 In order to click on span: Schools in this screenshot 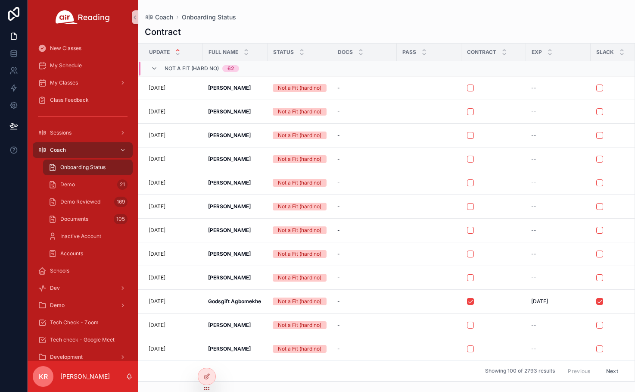, I will do `click(59, 271)`.